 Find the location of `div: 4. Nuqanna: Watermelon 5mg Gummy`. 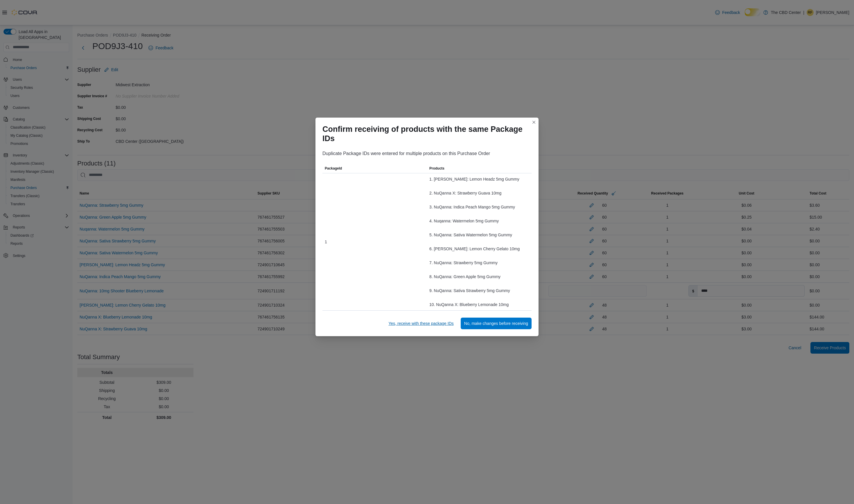

div: 4. Nuqanna: Watermelon 5mg Gummy is located at coordinates (479, 221).